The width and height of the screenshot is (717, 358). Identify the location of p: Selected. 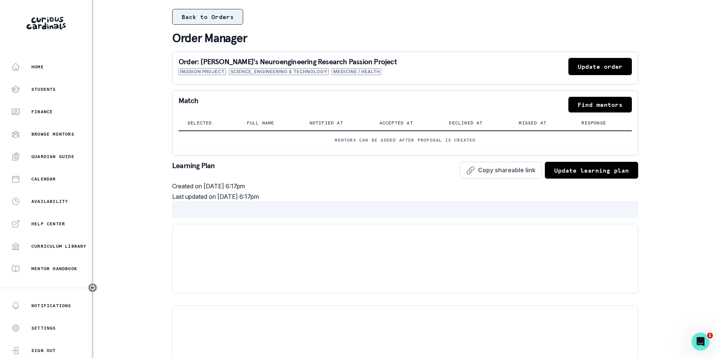
(200, 123).